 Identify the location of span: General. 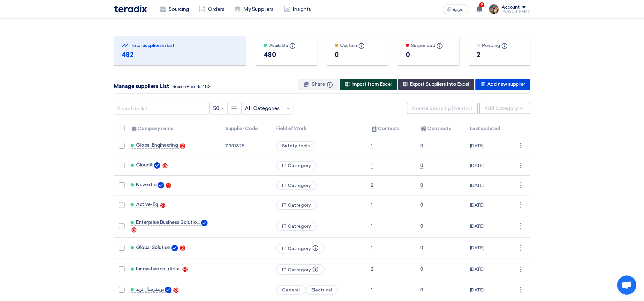
(291, 290).